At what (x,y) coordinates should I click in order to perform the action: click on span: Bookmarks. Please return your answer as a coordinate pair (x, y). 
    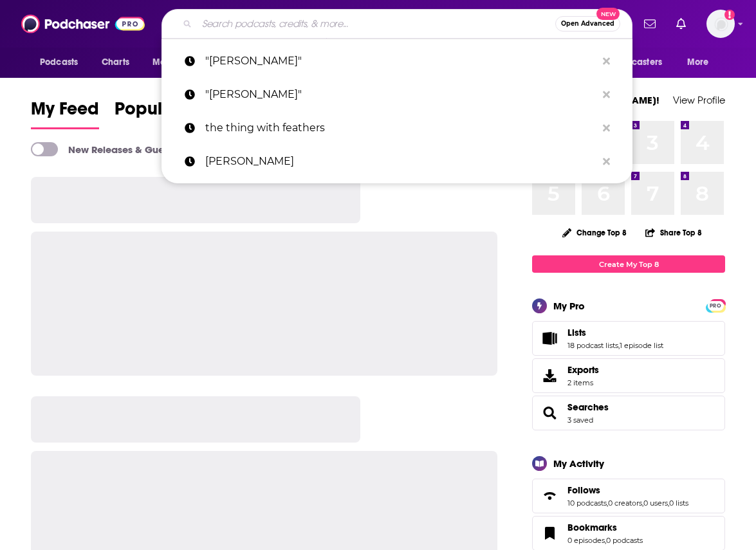
    Looking at the image, I should click on (592, 528).